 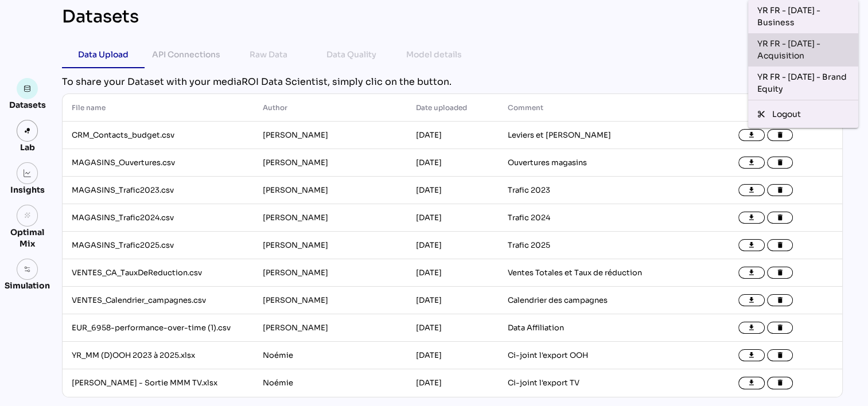 I want to click on div: Logout, so click(x=811, y=114).